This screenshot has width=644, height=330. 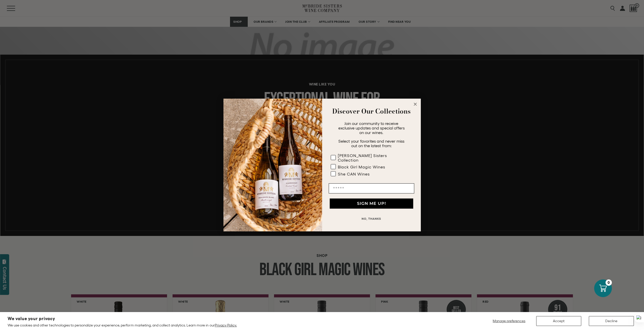 I want to click on span: Select your favorites and never miss out on the latest from:, so click(x=371, y=144).